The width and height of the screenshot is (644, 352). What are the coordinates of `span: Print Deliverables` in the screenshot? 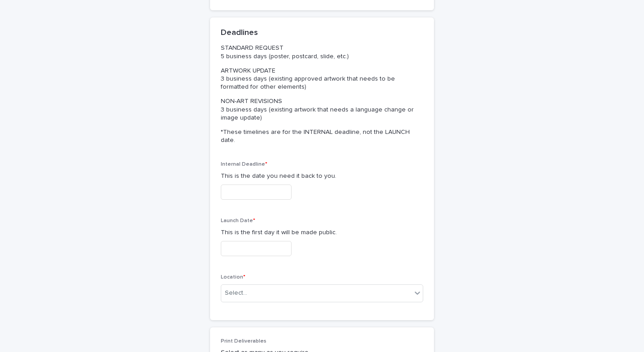 It's located at (244, 341).